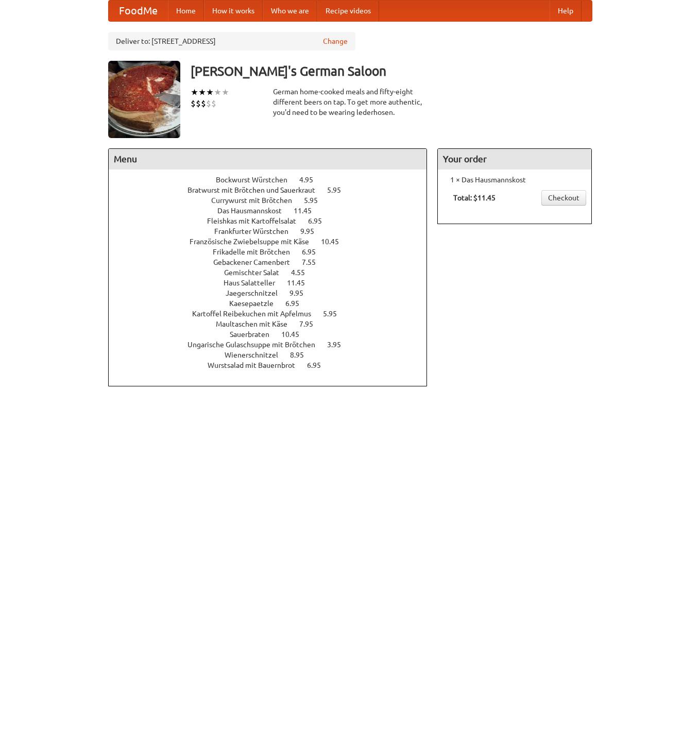 This screenshot has height=729, width=700. Describe the element at coordinates (256, 231) in the screenshot. I see `span: Frankfurter Würstchen` at that location.